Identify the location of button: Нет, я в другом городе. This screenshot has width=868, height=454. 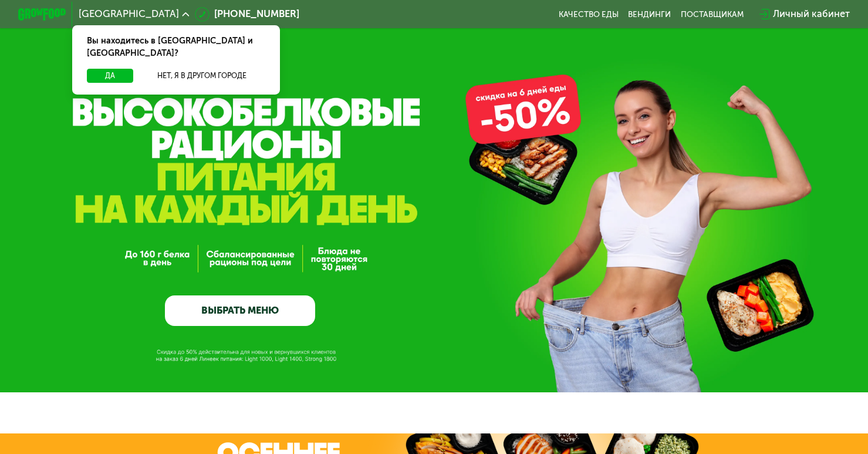
(201, 76).